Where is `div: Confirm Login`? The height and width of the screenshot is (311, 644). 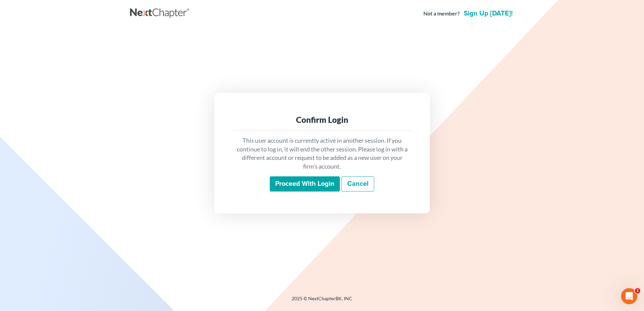
div: Confirm Login is located at coordinates (322, 120).